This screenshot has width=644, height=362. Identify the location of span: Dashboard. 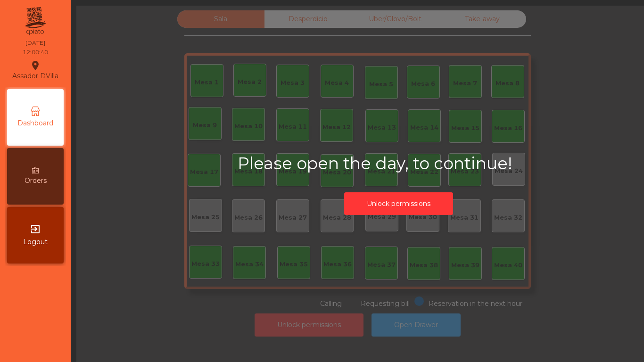
(36, 123).